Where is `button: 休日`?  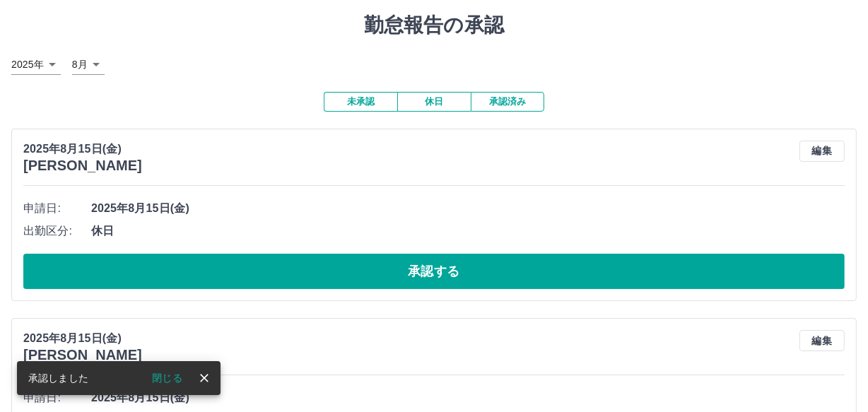
button: 休日 is located at coordinates (434, 102).